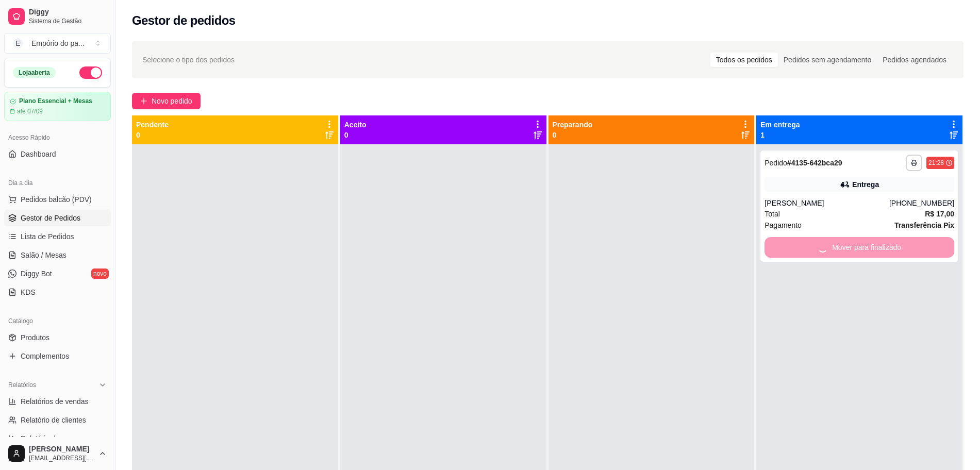 The image size is (980, 470). Describe the element at coordinates (58, 199) in the screenshot. I see `button: Pedidos balcão (PDV)` at that location.